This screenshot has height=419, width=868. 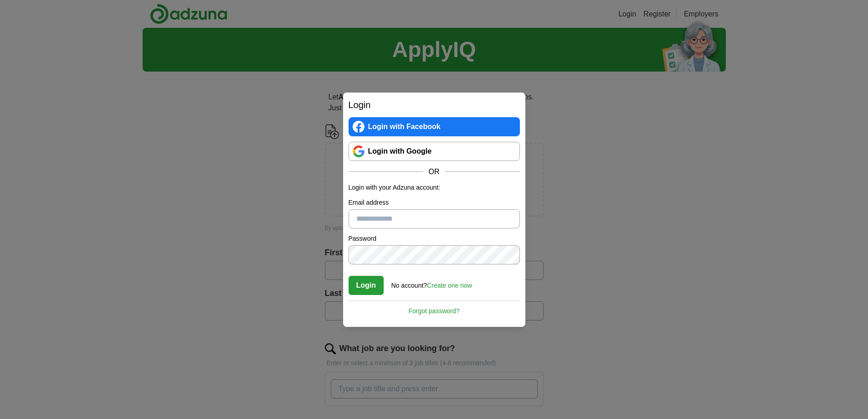 I want to click on label: Email address, so click(x=434, y=202).